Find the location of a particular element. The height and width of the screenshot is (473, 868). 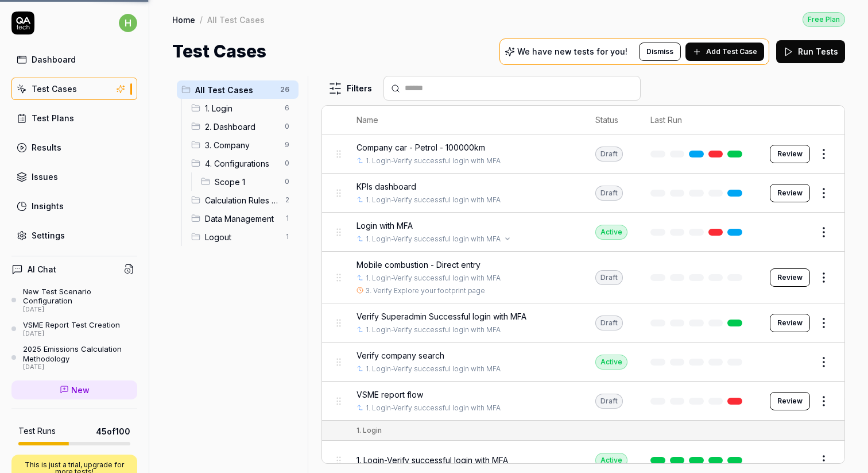

a: Free Plan is located at coordinates (824, 19).